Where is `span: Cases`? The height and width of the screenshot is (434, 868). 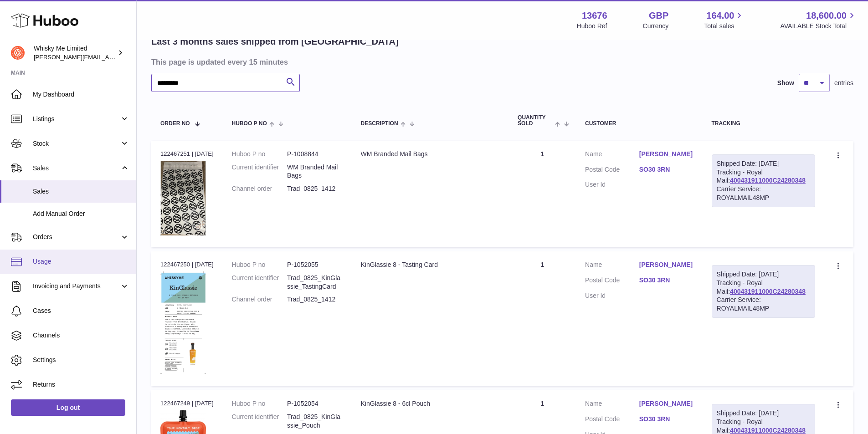
span: Cases is located at coordinates (81, 311).